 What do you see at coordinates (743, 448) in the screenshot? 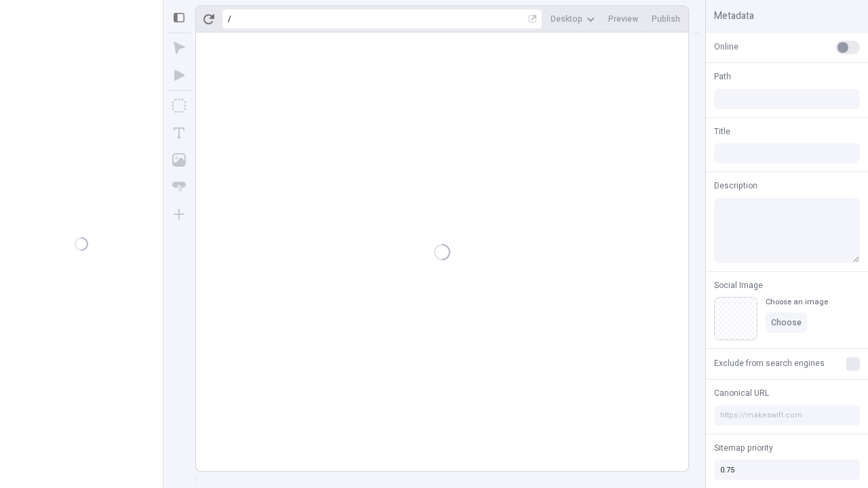
I see `span: Sitemap priority` at bounding box center [743, 448].